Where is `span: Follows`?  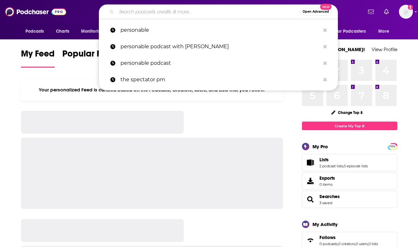 span: Follows is located at coordinates (328, 238).